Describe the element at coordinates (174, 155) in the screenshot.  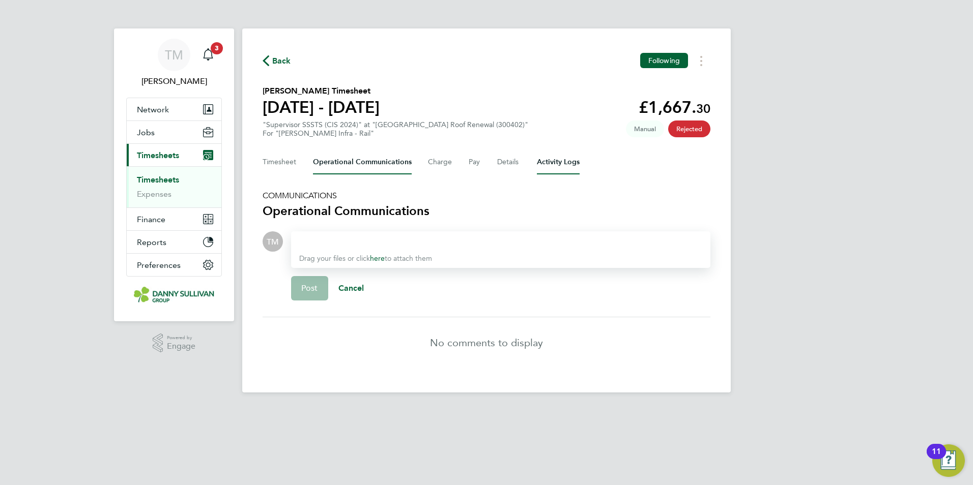
I see `button: Timesheets` at that location.